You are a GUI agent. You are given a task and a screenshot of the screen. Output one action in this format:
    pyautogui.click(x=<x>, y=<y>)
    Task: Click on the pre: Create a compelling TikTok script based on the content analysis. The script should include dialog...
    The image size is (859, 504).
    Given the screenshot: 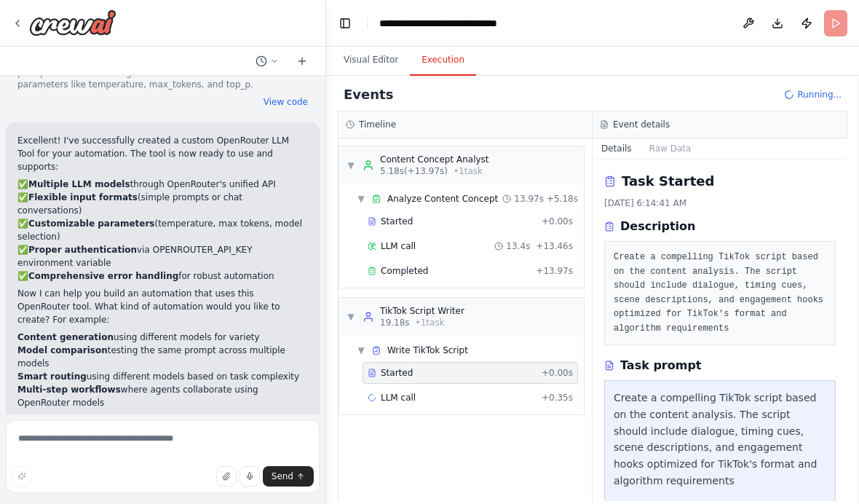 What is the action you would take?
    pyautogui.click(x=721, y=292)
    